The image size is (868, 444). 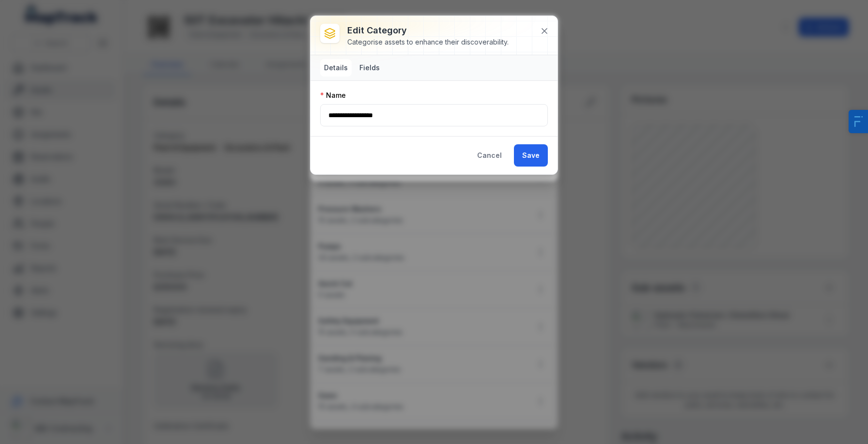 I want to click on h3: Edit category, so click(x=427, y=31).